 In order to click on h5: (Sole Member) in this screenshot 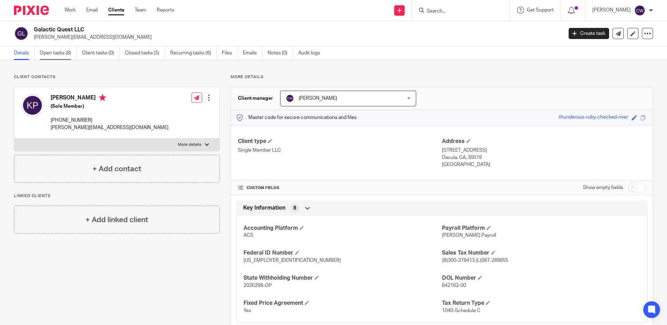, I will do `click(110, 106)`.